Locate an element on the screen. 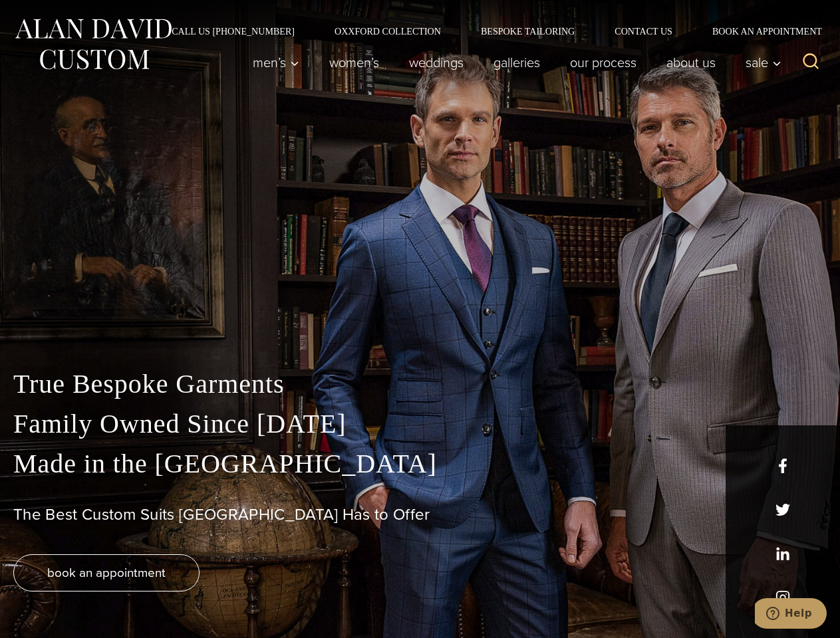 The image size is (840, 638). a: About Us is located at coordinates (691, 62).